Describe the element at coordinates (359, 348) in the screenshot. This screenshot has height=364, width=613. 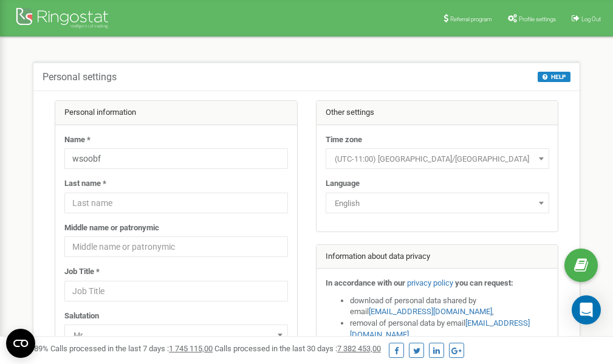
I see `u: 7 382 453,00` at that location.